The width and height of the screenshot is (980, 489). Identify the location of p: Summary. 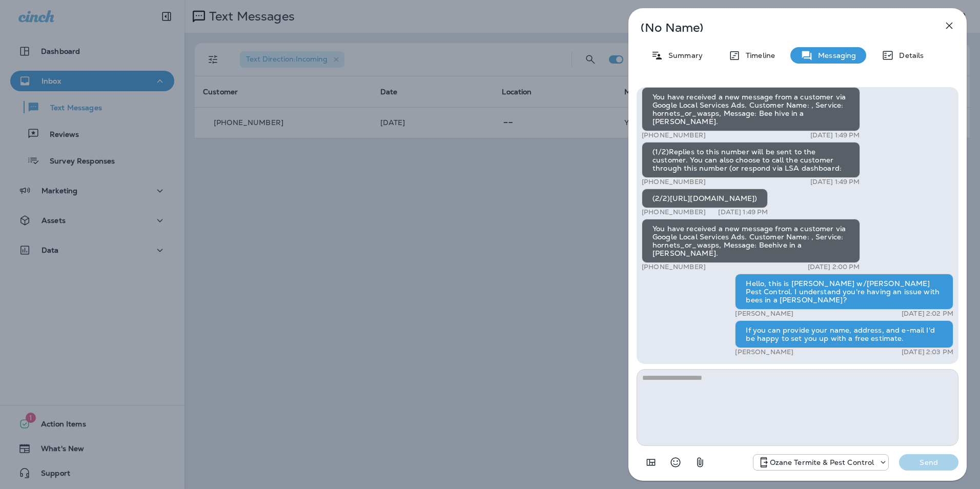
(682, 55).